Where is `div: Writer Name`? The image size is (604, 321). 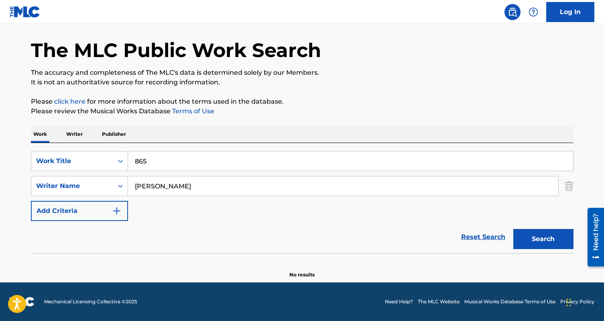
div: Writer Name is located at coordinates (72, 186).